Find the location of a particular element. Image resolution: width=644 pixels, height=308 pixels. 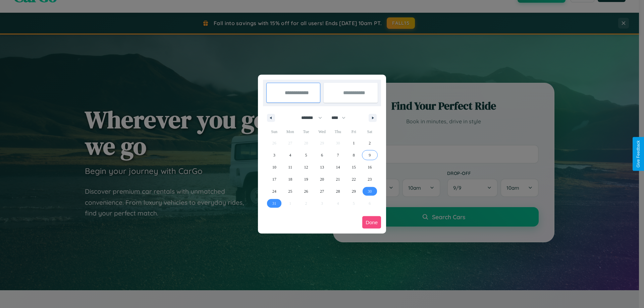

button: 5 is located at coordinates (306, 156).